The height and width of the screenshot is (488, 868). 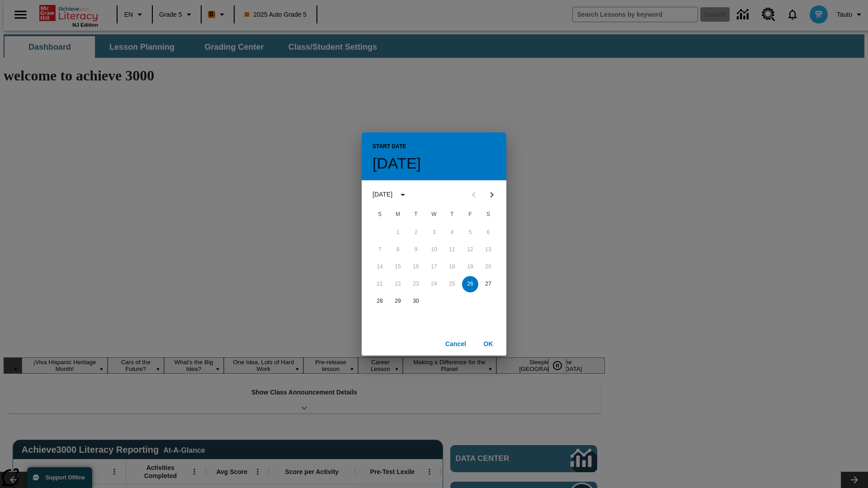 What do you see at coordinates (470, 215) in the screenshot?
I see `span: Friday` at bounding box center [470, 215].